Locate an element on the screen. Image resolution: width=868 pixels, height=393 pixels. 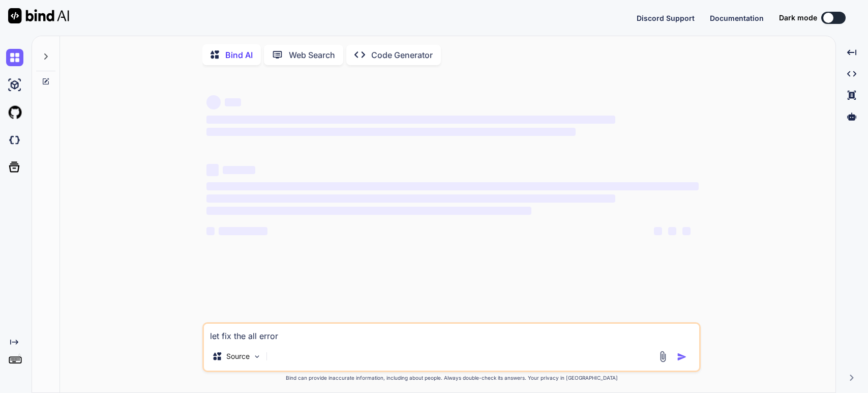
p: Bind AI is located at coordinates (239, 55).